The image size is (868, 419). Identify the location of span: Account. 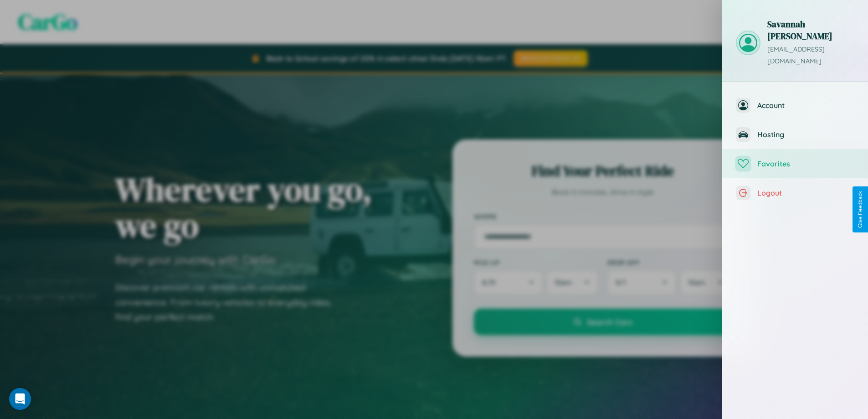
(806, 105).